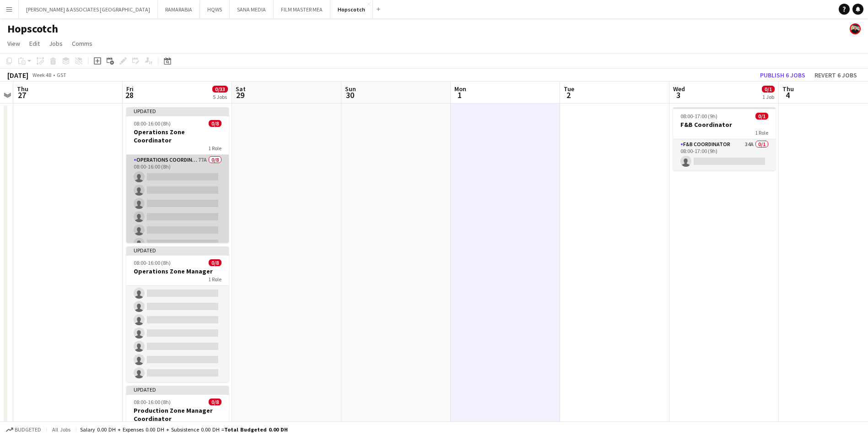 The width and height of the screenshot is (868, 437). What do you see at coordinates (178, 175) in the screenshot?
I see `div: Updated08:00-16:00 (8h)0/8Operations Zone Coordinator1 RoleOperations Coordinator77A0/808:00-16:0...` at bounding box center [178, 175].